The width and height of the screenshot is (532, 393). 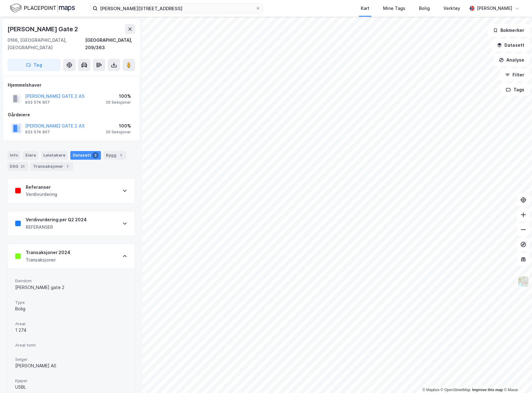 I want to click on img: logo.f888ab2527a4732fd821a326f86c7f29.svg, so click(x=42, y=8).